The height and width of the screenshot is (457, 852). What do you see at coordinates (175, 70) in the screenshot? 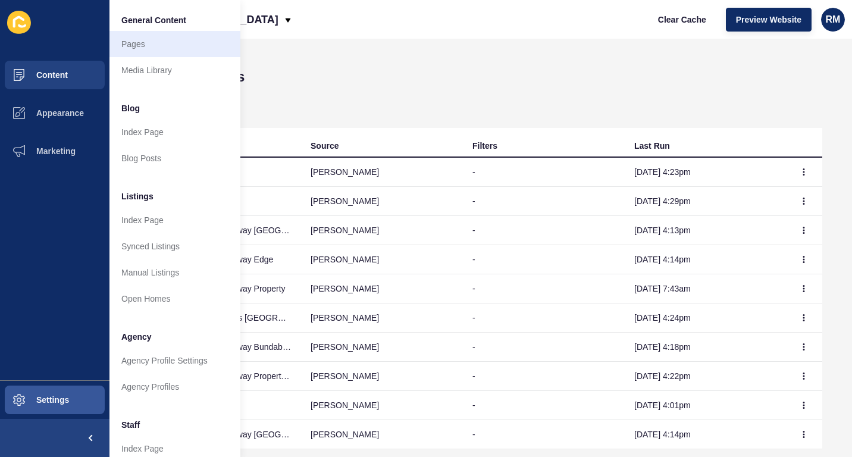
I see `a: Media Library` at bounding box center [175, 70].